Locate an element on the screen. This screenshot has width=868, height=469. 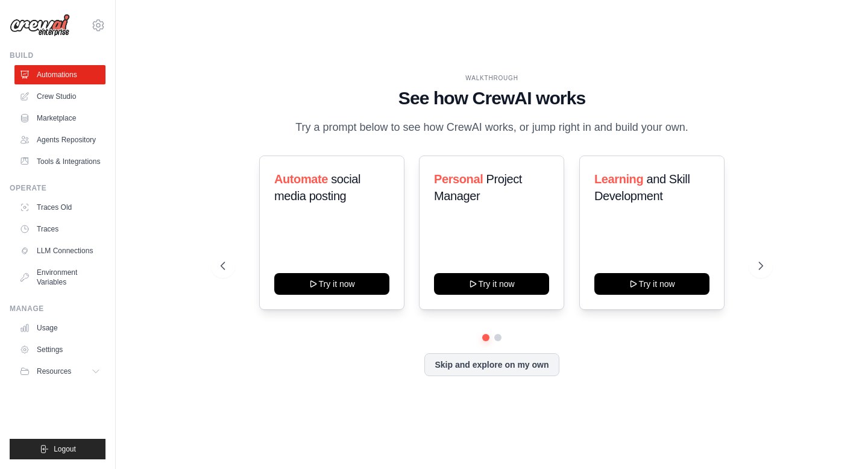
div: Chat Widget is located at coordinates (837, 440).